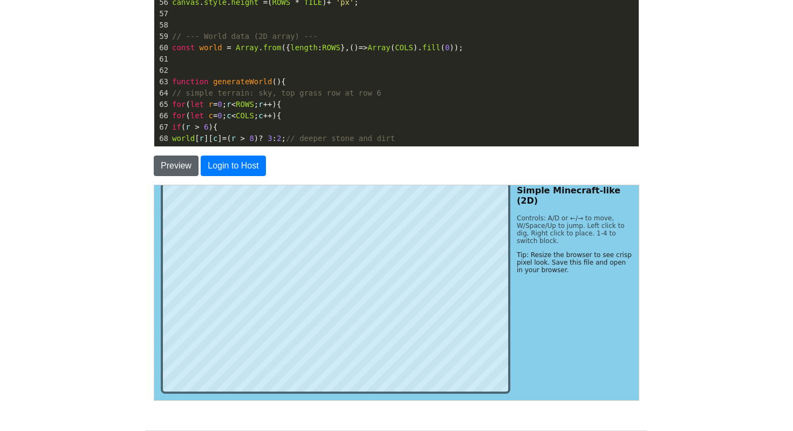  Describe the element at coordinates (162, 36) in the screenshot. I see `div: 59` at that location.